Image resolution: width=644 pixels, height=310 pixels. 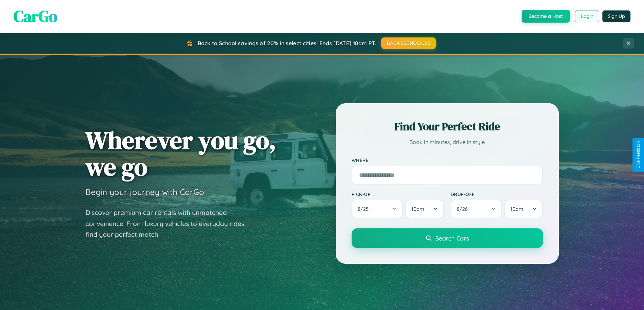 What do you see at coordinates (447, 160) in the screenshot?
I see `label: Where` at bounding box center [447, 160].